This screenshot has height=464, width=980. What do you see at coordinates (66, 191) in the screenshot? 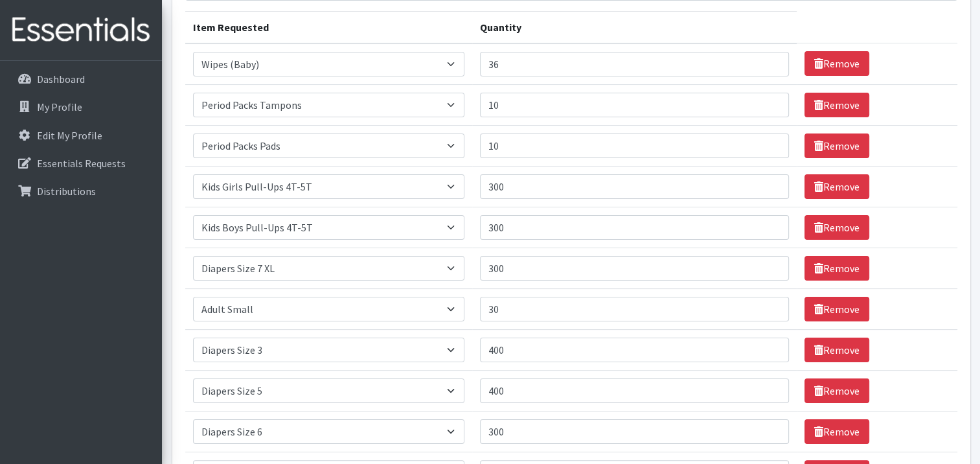
I see `p: Distributions` at bounding box center [66, 191].